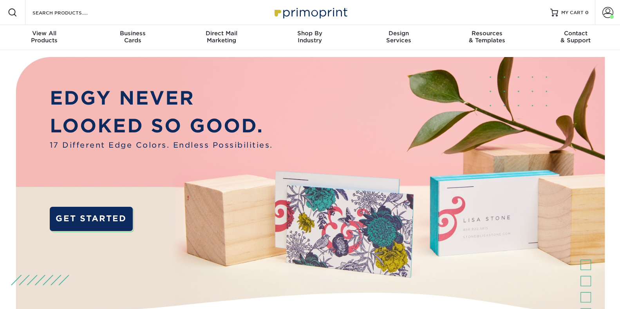 This screenshot has width=620, height=309. I want to click on p: LOOKED SO GOOD., so click(161, 125).